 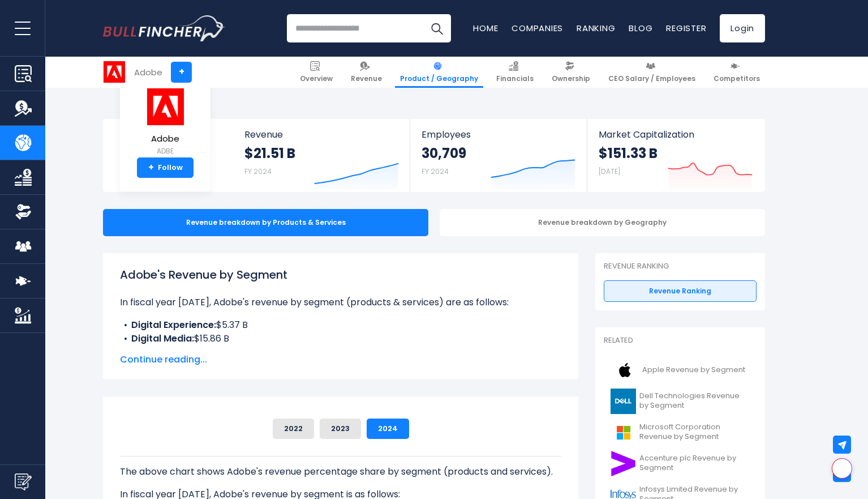 What do you see at coordinates (624, 370) in the screenshot?
I see `img: AAPL logo` at bounding box center [624, 370].